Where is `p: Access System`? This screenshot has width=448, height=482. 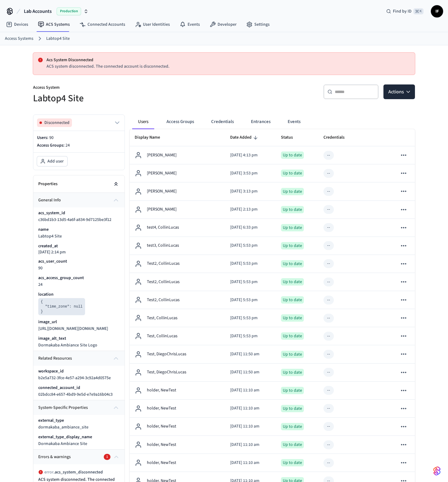
p: Access System is located at coordinates (127, 88).